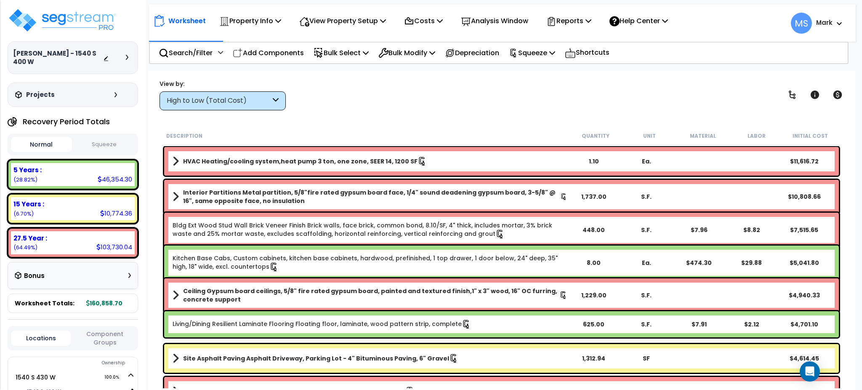 Image resolution: width=862 pixels, height=390 pixels. Describe the element at coordinates (62, 20) in the screenshot. I see `img: logo_pro_r.png` at that location.